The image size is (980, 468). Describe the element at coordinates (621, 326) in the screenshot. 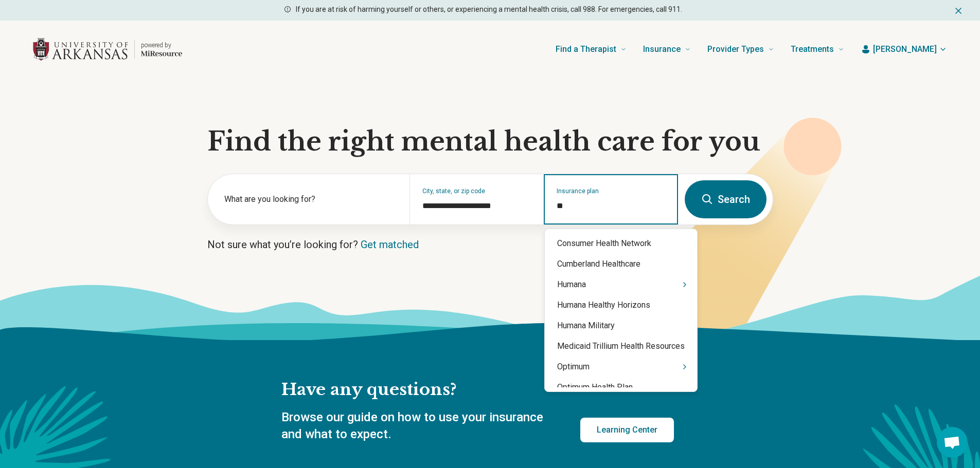

I see `div: Humana Military` at that location.